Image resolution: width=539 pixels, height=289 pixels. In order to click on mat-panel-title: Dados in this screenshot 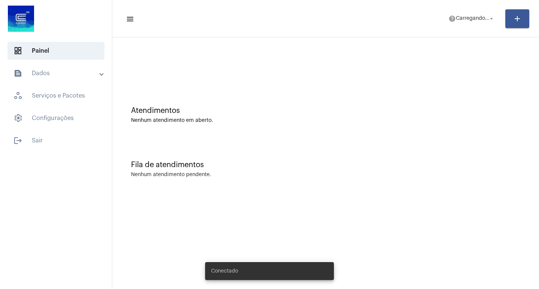, I will do `click(57, 73)`.